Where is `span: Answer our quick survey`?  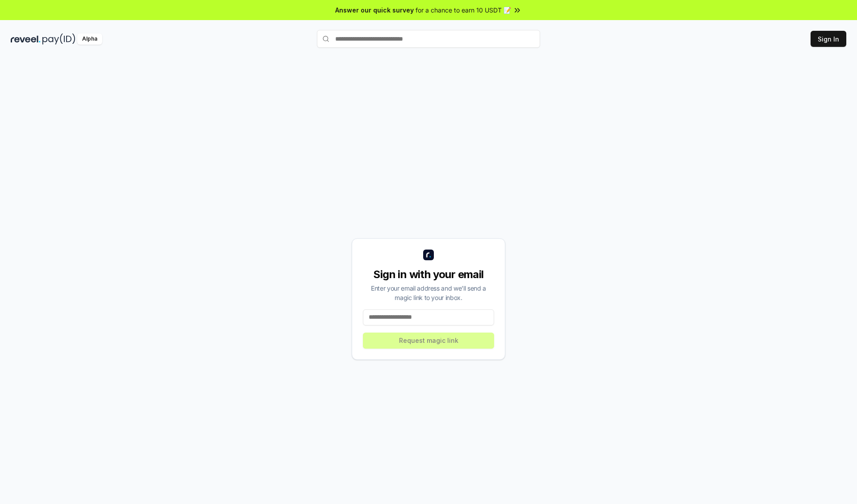
span: Answer our quick survey is located at coordinates (374, 10).